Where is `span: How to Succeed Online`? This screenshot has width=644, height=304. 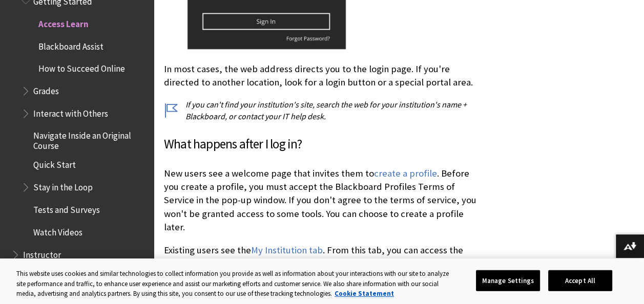 span: How to Succeed Online is located at coordinates (82, 67).